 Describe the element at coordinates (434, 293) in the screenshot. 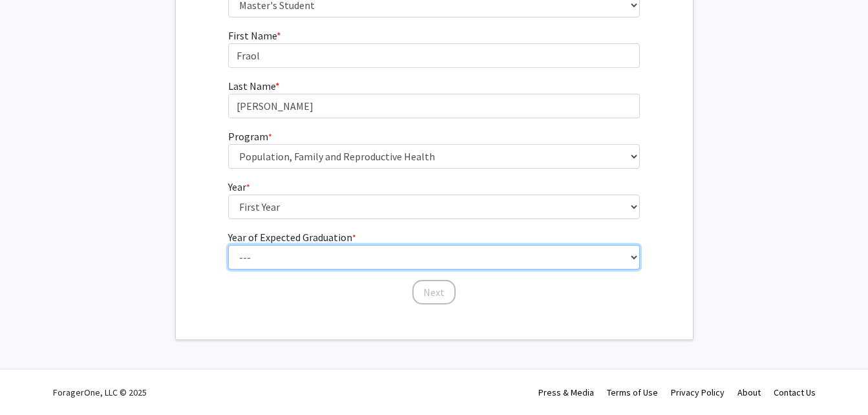

I see `button: Next` at that location.